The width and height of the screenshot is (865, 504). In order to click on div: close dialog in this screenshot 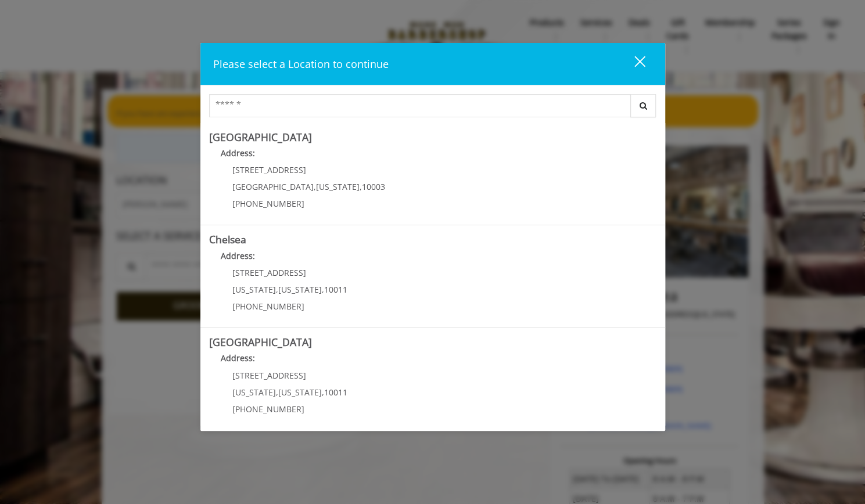, I will do `click(632, 64)`.